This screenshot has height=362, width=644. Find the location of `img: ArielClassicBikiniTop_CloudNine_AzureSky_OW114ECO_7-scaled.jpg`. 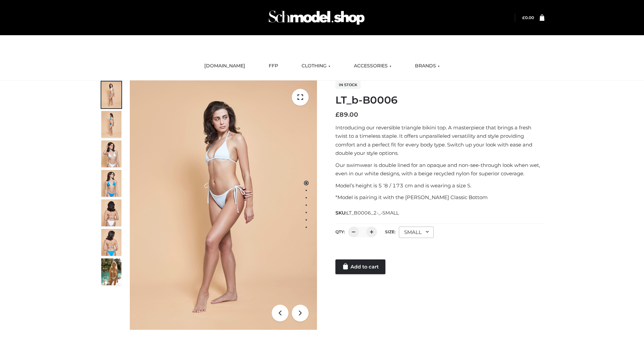

img: ArielClassicBikiniTop_CloudNine_AzureSky_OW114ECO_7-scaled.jpg is located at coordinates (112, 213).